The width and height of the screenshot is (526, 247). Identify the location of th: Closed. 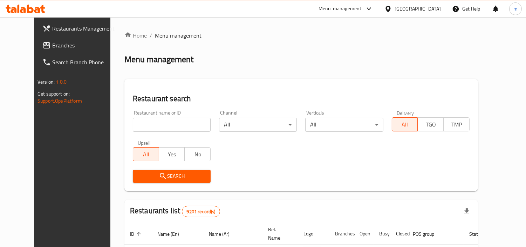
(399, 233).